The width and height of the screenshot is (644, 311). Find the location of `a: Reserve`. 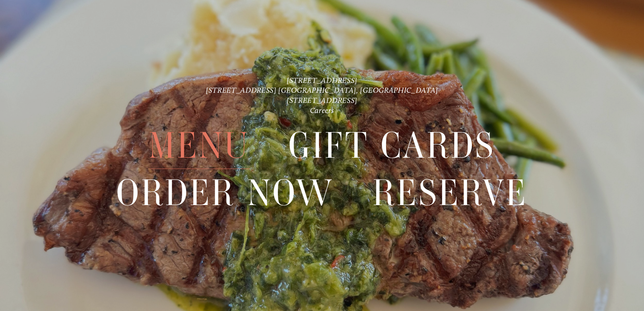

a: Reserve is located at coordinates (450, 193).